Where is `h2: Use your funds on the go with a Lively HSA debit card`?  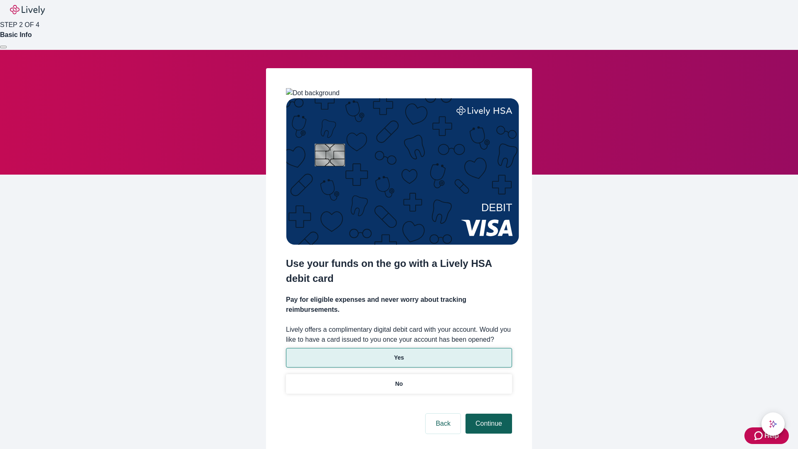
h2: Use your funds on the go with a Lively HSA debit card is located at coordinates (399, 271).